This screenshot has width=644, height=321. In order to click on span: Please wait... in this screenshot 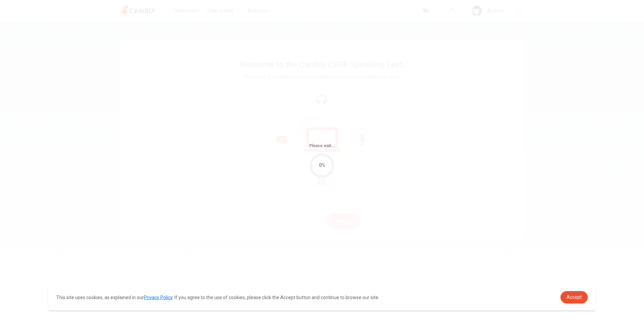, I will do `click(322, 146)`.